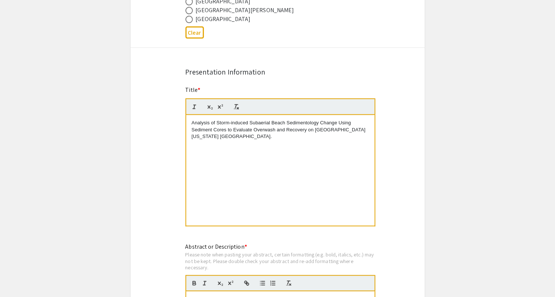 The width and height of the screenshot is (555, 297). I want to click on mat-label: Title, so click(193, 90).